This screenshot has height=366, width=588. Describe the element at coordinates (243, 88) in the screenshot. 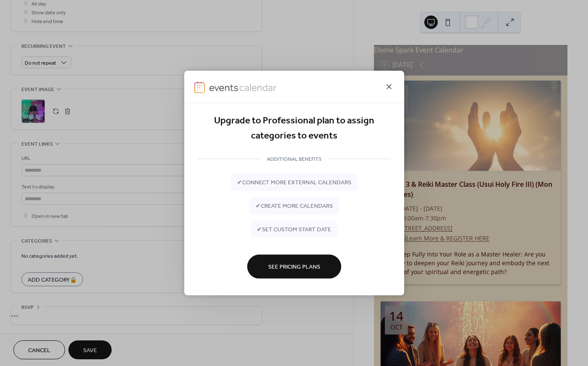

I see `img: logo-type` at that location.